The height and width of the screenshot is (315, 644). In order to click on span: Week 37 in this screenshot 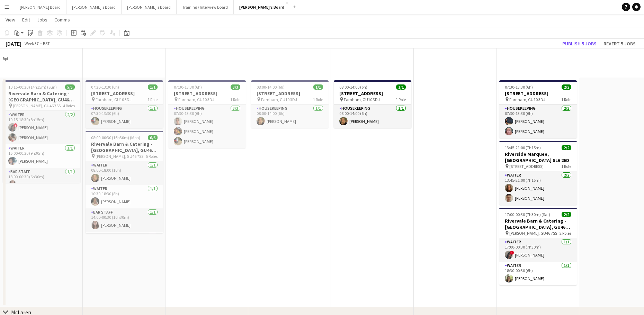, I will do `click(32, 43)`.